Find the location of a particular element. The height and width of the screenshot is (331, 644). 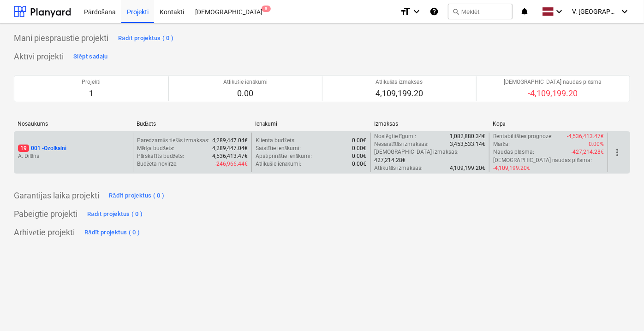

p: Nesaistītās izmaksas : is located at coordinates (402, 144).